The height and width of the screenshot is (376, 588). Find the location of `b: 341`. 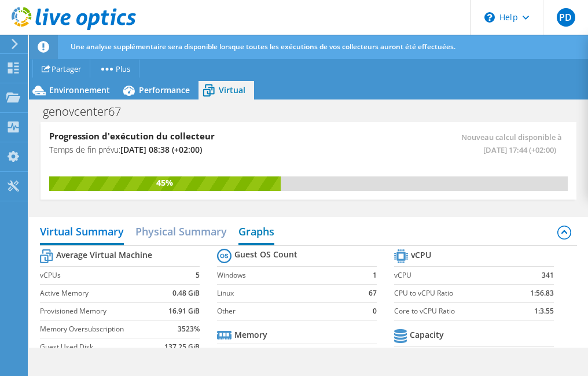

b: 341 is located at coordinates (548, 275).